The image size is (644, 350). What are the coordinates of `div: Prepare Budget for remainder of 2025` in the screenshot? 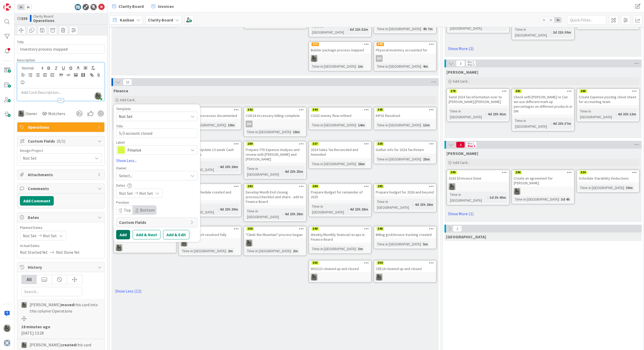 It's located at (340, 194).